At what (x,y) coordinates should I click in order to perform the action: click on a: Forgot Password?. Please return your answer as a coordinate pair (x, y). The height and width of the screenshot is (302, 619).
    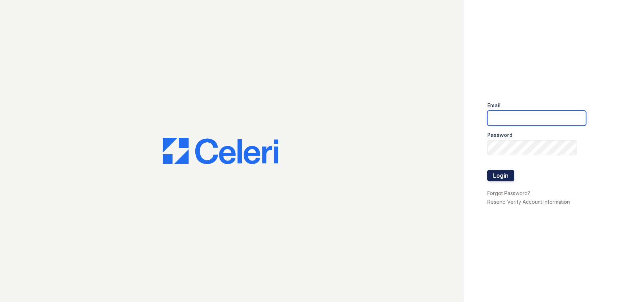
    Looking at the image, I should click on (509, 193).